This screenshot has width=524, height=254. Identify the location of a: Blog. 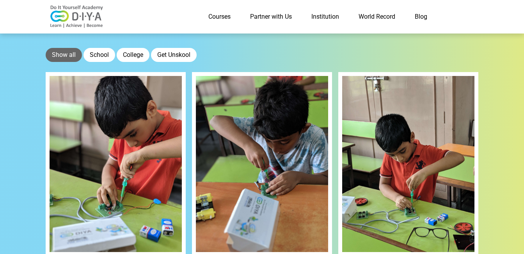
(421, 17).